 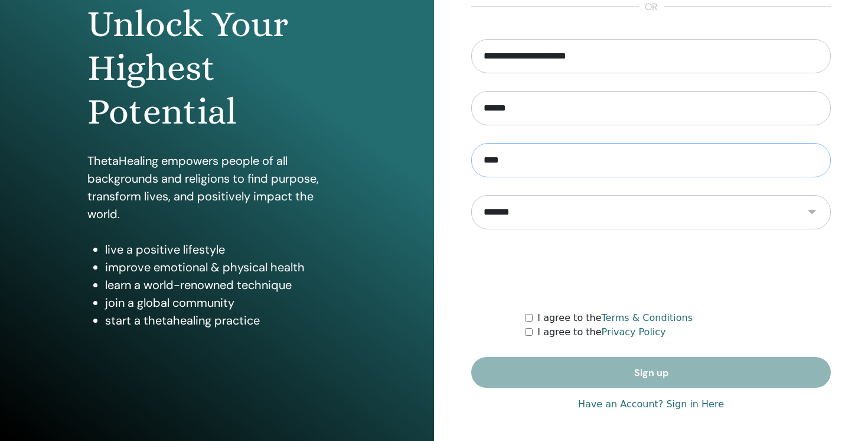 What do you see at coordinates (226, 284) in the screenshot?
I see `li: learn a world-renowned technique` at bounding box center [226, 284].